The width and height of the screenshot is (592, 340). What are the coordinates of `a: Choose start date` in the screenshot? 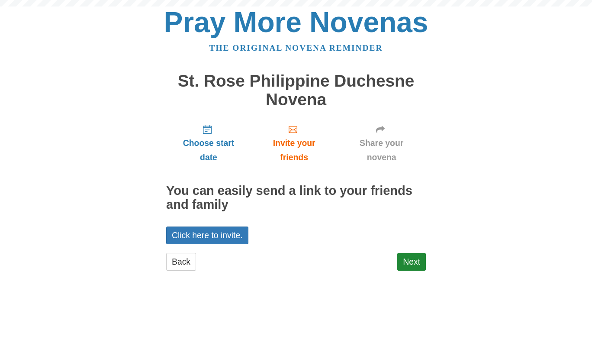 It's located at (209, 143).